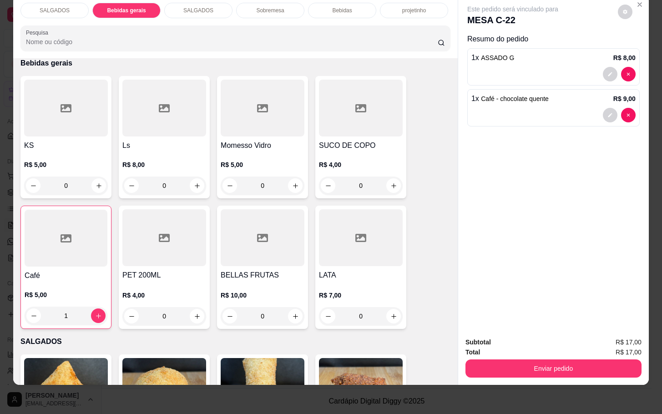 The width and height of the screenshot is (662, 414). Describe the element at coordinates (554, 369) in the screenshot. I see `button: Enviar pedido` at that location.